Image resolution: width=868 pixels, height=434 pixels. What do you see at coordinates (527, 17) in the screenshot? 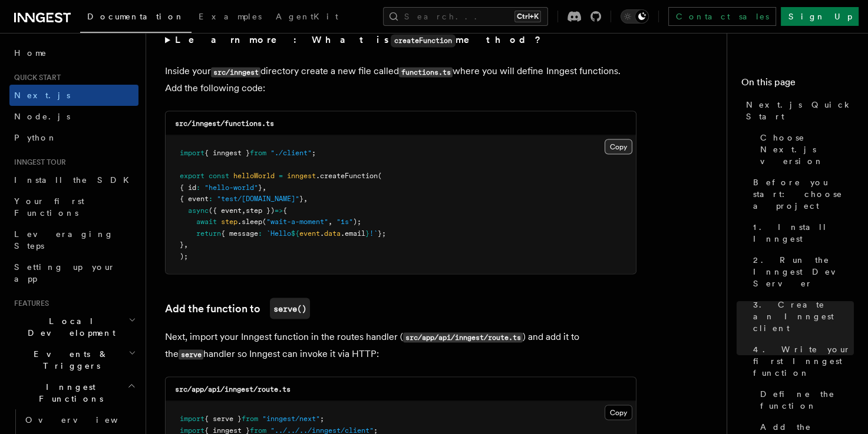
I see `kbd: Ctrl+K` at bounding box center [527, 17].